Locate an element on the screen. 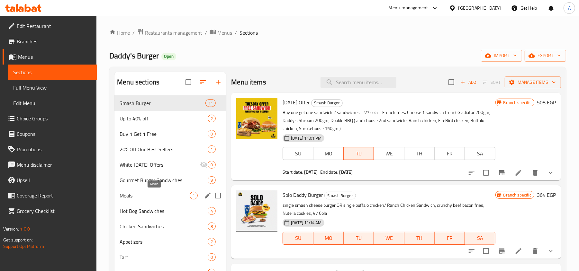 Image resolution: width=579 pixels, height=271 pixels. span: Meals is located at coordinates (155, 196).